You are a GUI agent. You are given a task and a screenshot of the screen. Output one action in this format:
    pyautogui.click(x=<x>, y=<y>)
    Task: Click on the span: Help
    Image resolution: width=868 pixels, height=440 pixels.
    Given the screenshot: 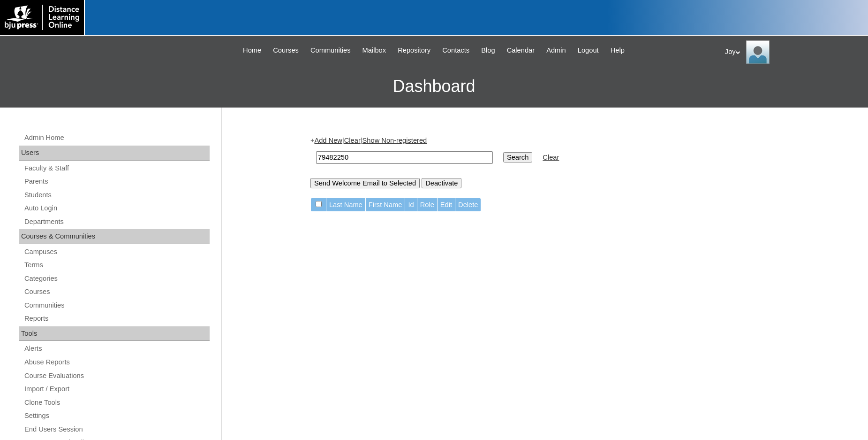 What is the action you would take?
    pyautogui.click(x=618, y=50)
    